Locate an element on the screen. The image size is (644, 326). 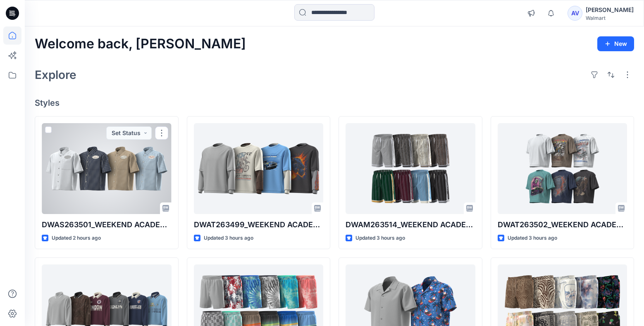
a: DWAS263501_WEEKEND ACADEMY GAS STATION SS BUTTON UP is located at coordinates (106, 168).